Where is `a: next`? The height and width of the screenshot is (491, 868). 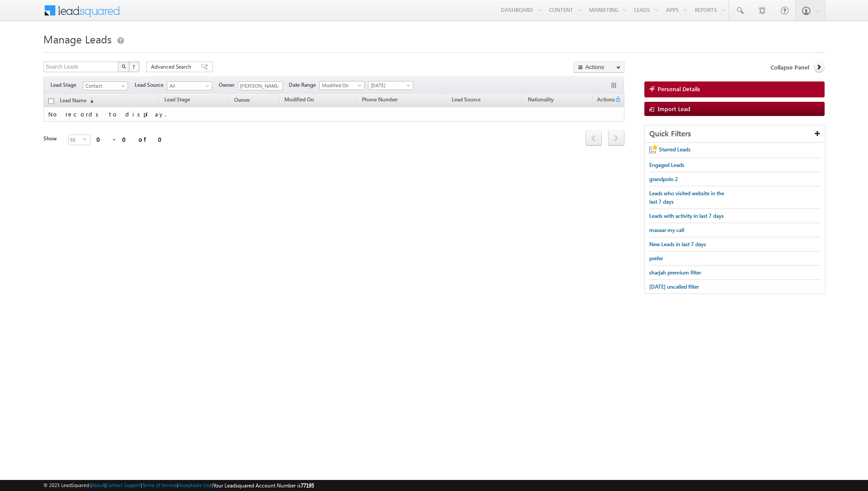
a: next is located at coordinates (616, 139).